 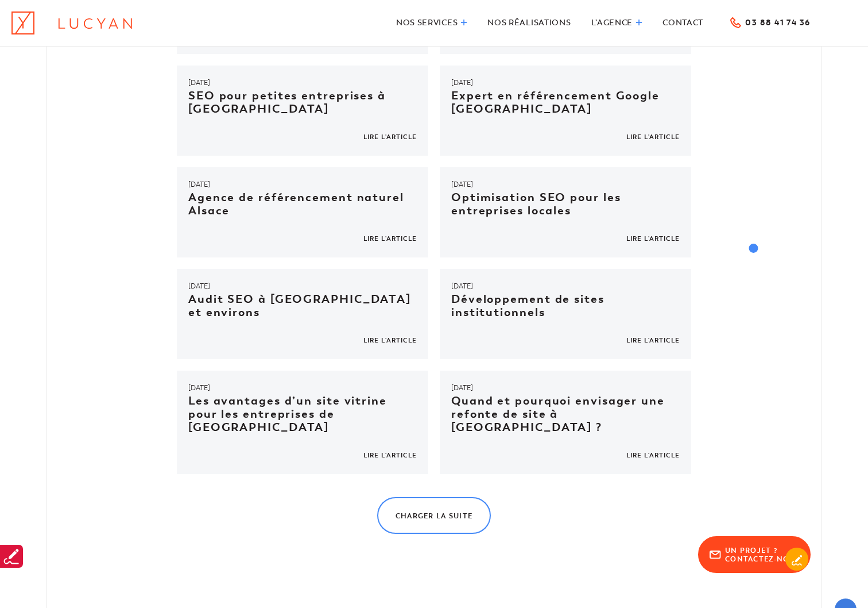 I want to click on a: Nos services, so click(x=432, y=23).